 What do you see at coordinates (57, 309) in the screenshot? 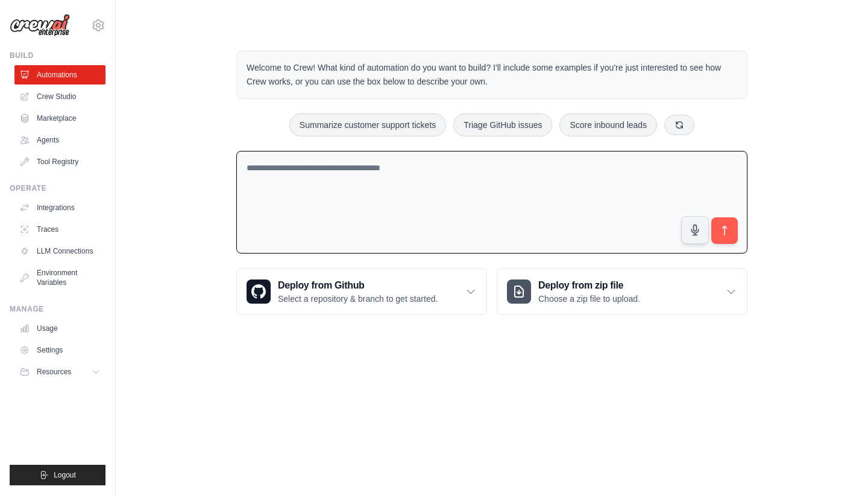
I see `div: Manage` at bounding box center [57, 309].